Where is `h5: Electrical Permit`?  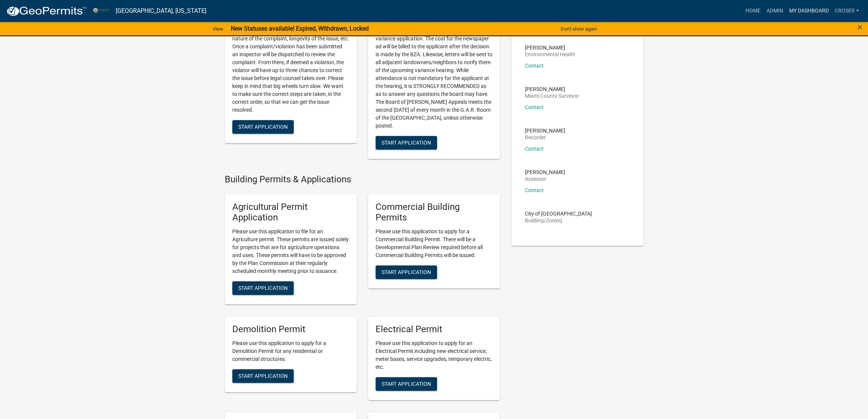 h5: Electrical Permit is located at coordinates (434, 329).